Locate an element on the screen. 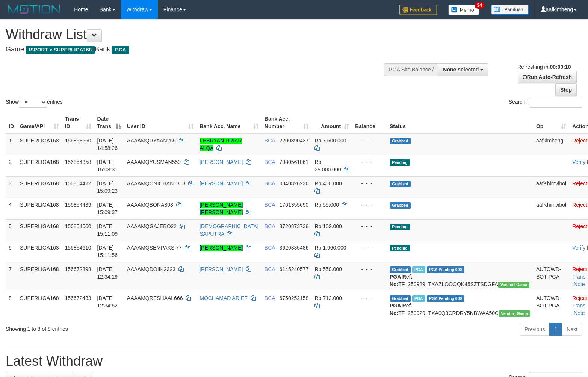 The image size is (588, 377). span: Copy 1761355690 to clipboard is located at coordinates (294, 205).